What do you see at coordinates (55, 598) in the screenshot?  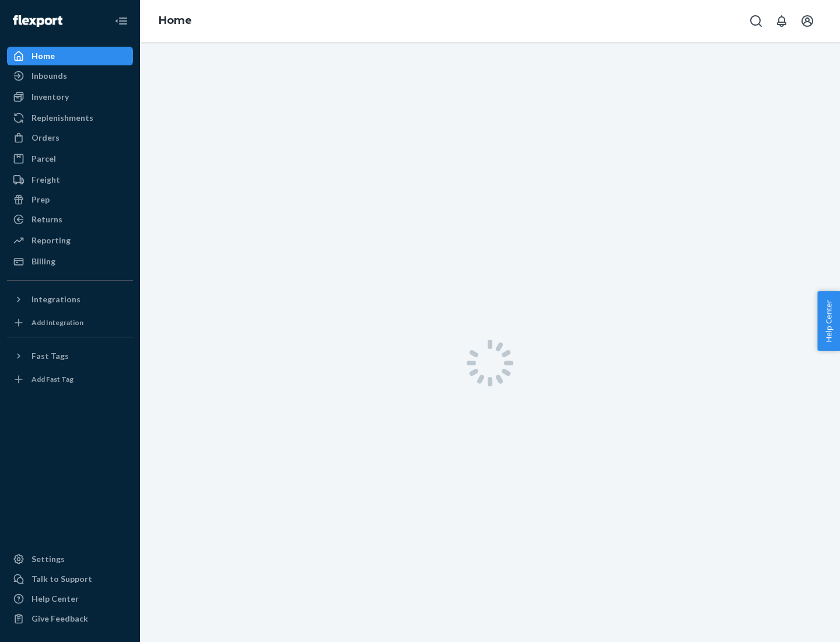 I see `div: Help Center` at bounding box center [55, 598].